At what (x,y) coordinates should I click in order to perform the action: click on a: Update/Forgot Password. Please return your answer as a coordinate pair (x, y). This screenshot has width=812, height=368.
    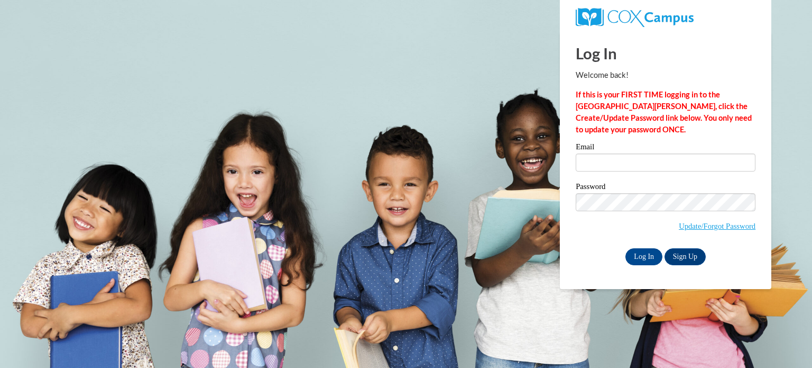
    Looking at the image, I should click on (717, 226).